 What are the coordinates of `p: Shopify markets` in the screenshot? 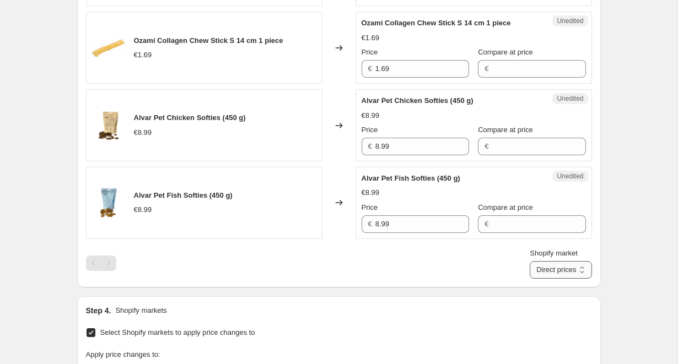 It's located at (141, 311).